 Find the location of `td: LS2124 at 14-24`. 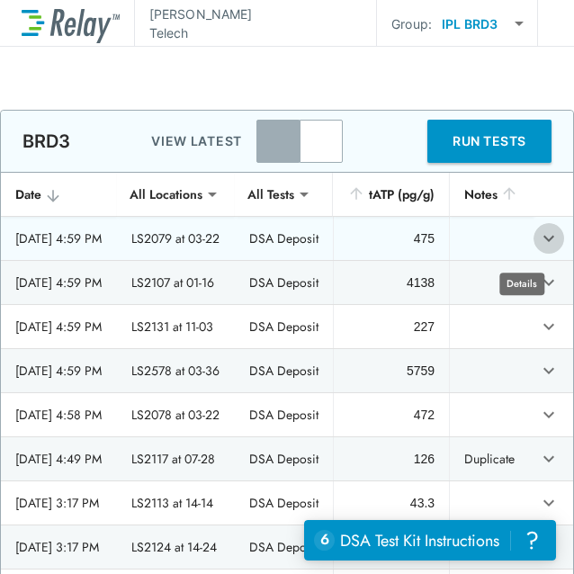

td: LS2124 at 14-24 is located at coordinates (175, 547).